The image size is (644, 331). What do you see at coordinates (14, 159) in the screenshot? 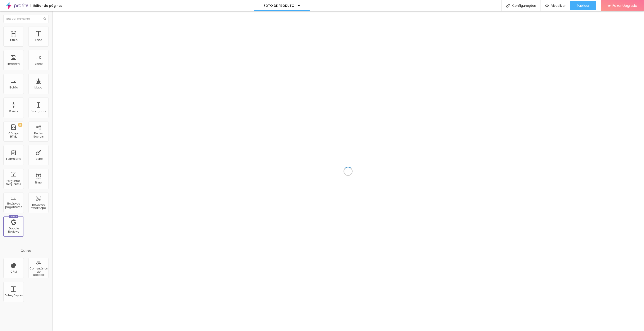
I see `div: Formulário` at bounding box center [14, 159].